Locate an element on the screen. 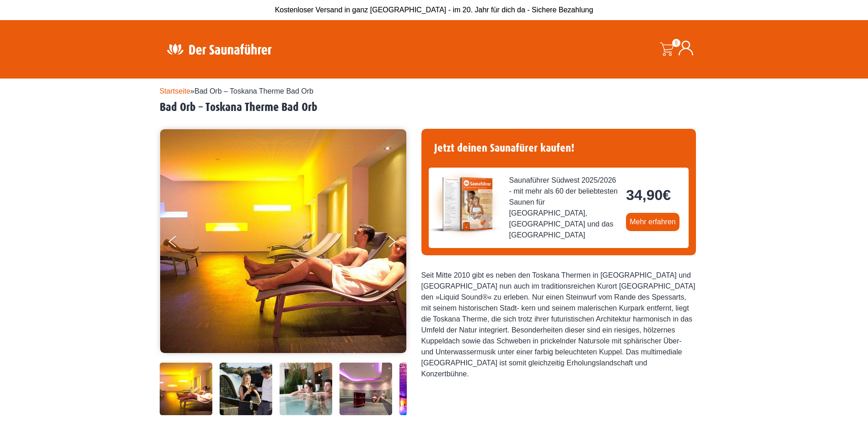 The image size is (868, 422). bdi: 34,90 is located at coordinates (648, 195).